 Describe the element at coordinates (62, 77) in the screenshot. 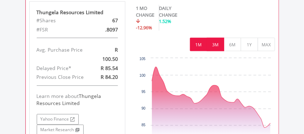

I see `div: Previous Close Price` at that location.